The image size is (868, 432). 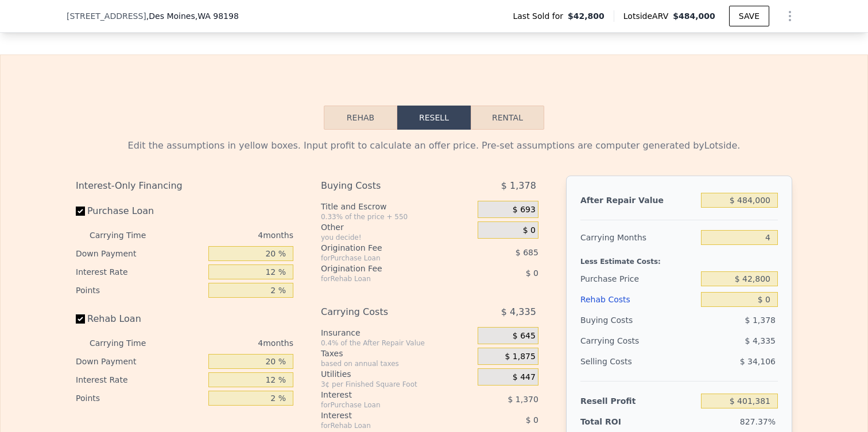 What do you see at coordinates (434, 146) in the screenshot?
I see `div: Edit the assumptions in yellow boxes. Input profit to calculate an offer price. Pre-set assumptio...` at bounding box center [434, 146].